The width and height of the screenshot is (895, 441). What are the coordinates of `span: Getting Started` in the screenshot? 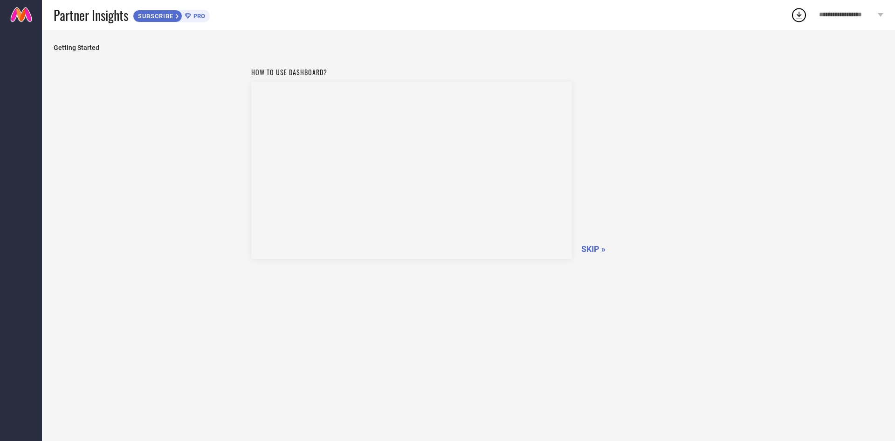 It's located at (468, 48).